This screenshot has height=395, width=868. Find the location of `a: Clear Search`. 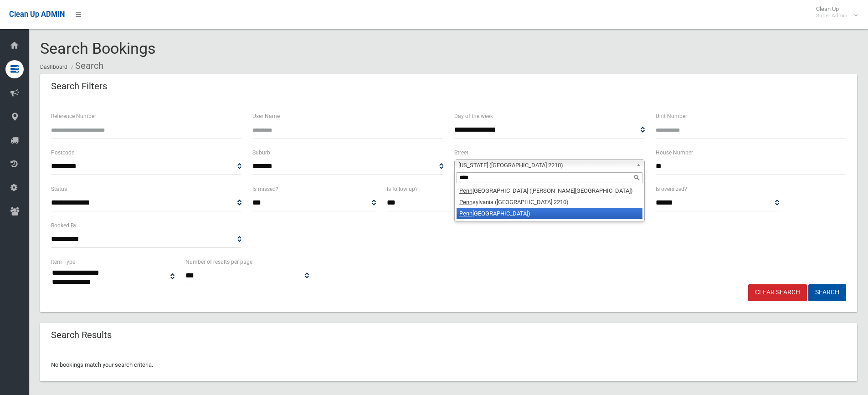

a: Clear Search is located at coordinates (778, 293).